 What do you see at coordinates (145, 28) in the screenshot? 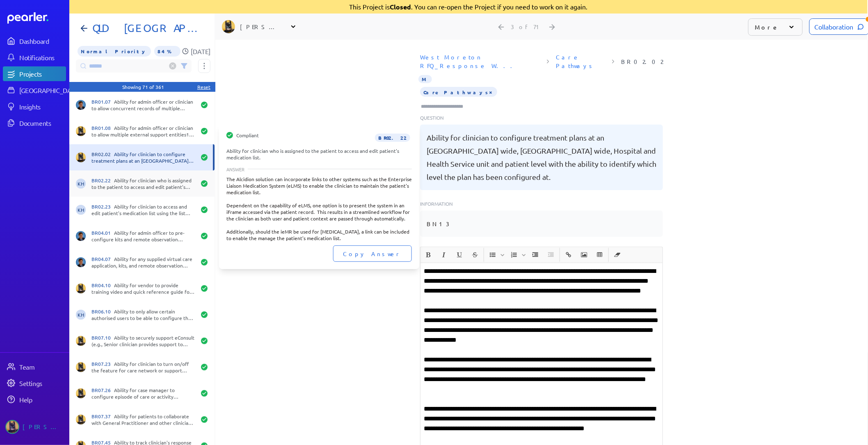
I see `h1: QLD West Moreton (Feb 2024) - RFQ Remote Patient Monitoring Virtual Platform` at bounding box center [145, 28].